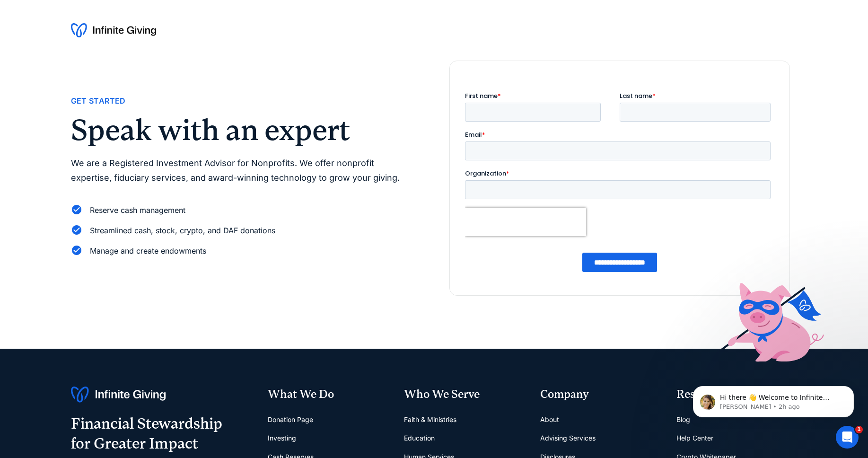 The image size is (868, 458). Describe the element at coordinates (290, 420) in the screenshot. I see `a: Donation Page` at that location.